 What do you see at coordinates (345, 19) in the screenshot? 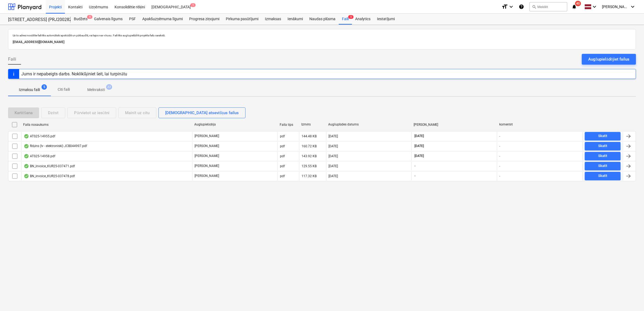
I see `div: Faili` at bounding box center [345, 19].